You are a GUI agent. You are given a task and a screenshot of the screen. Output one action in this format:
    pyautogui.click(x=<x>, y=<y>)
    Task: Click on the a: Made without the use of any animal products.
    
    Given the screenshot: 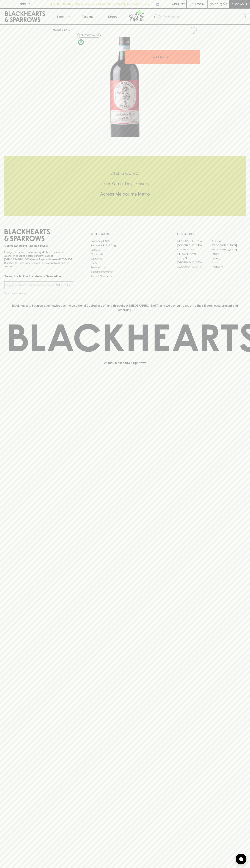 What is the action you would take?
    pyautogui.click(x=81, y=42)
    